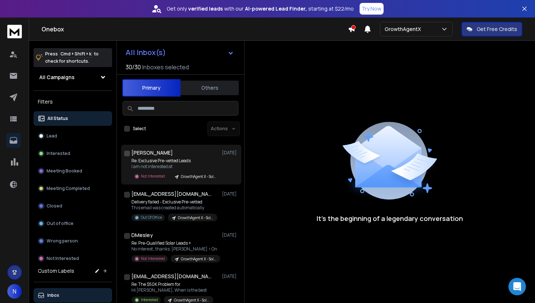  What do you see at coordinates (73, 118) in the screenshot?
I see `button: All Status` at bounding box center [73, 118].